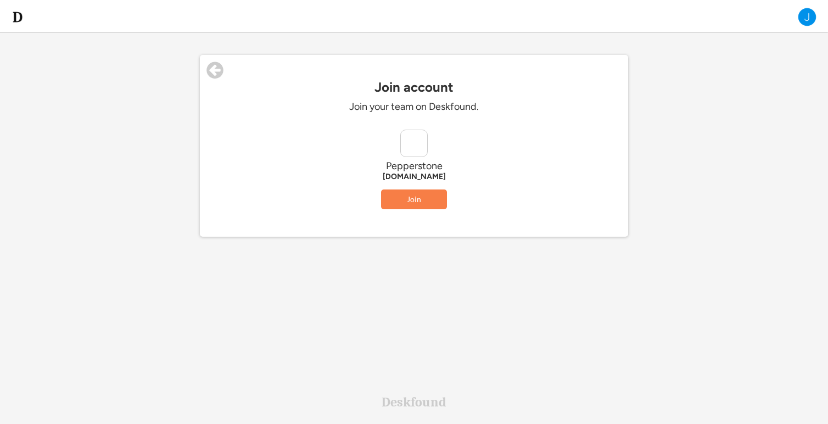 The image size is (828, 424). I want to click on img: J.png, so click(807, 17).